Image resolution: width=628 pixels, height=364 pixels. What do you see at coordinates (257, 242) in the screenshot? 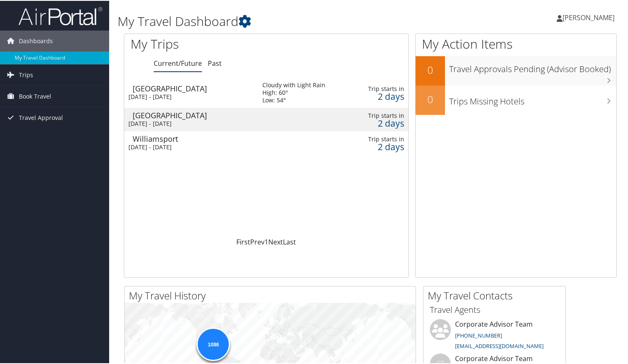
I see `a: Prev` at bounding box center [257, 242].